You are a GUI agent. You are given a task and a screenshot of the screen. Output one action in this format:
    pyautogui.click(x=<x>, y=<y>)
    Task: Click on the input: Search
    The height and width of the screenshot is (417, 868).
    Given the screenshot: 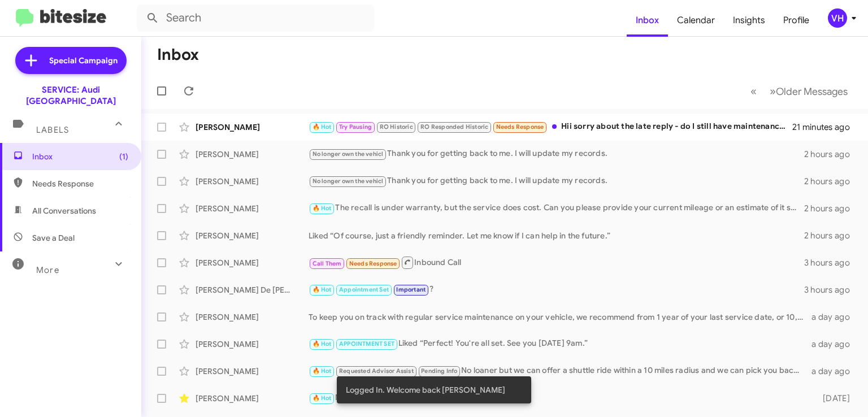 What is the action you would take?
    pyautogui.click(x=256, y=19)
    